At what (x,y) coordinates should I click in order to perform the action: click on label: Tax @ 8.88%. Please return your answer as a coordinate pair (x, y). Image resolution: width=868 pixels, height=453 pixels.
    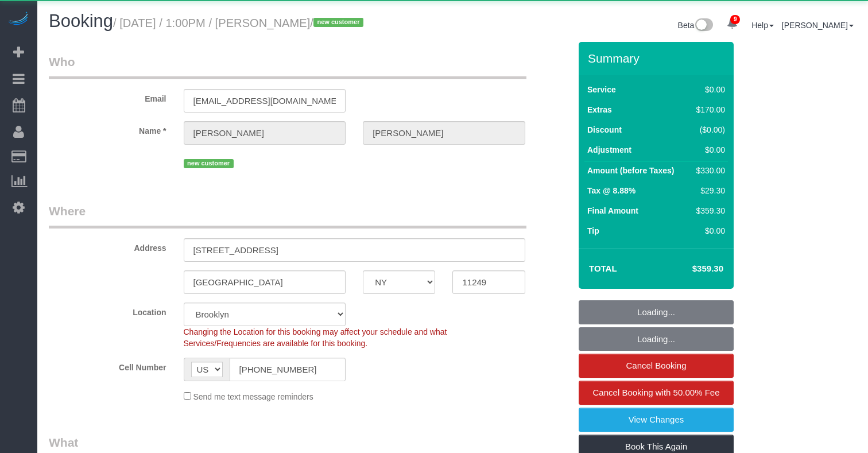
    Looking at the image, I should click on (612, 191).